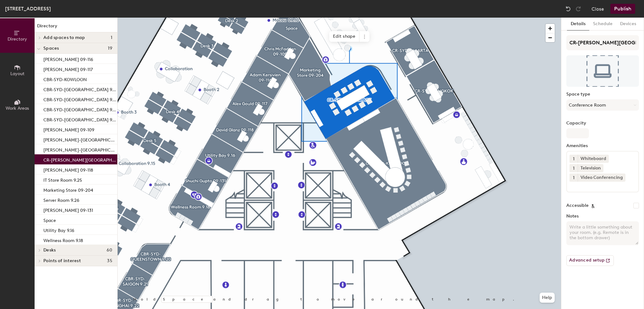 The image size is (644, 309). Describe the element at coordinates (64, 38) in the screenshot. I see `span: Add spaces to map` at that location.